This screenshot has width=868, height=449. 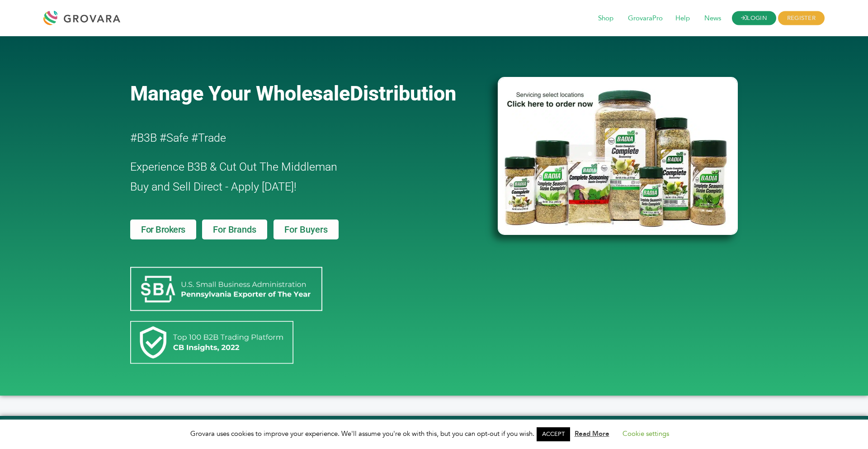 I want to click on a: Help, so click(x=683, y=19).